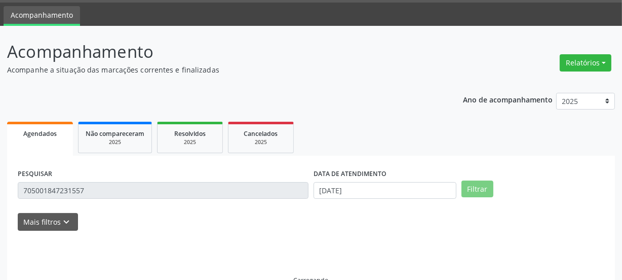 This screenshot has width=622, height=280. What do you see at coordinates (507, 99) in the screenshot?
I see `p: Ano de acompanhamento` at bounding box center [507, 99].